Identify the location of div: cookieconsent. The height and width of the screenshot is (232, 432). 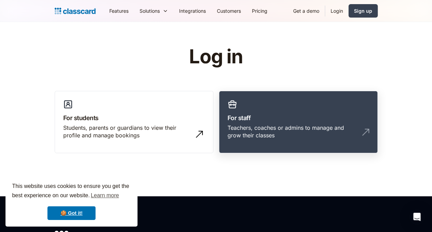
(71, 201).